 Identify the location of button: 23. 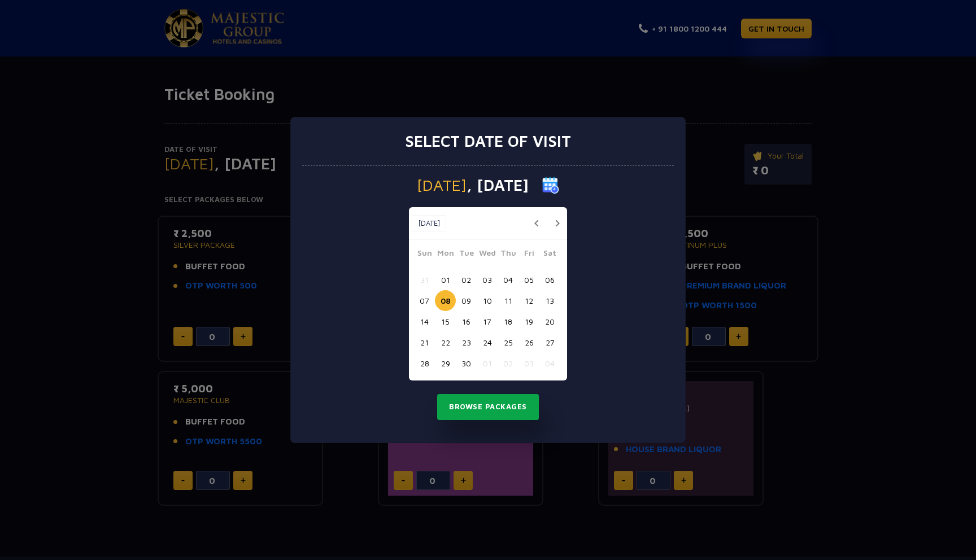
(466, 343).